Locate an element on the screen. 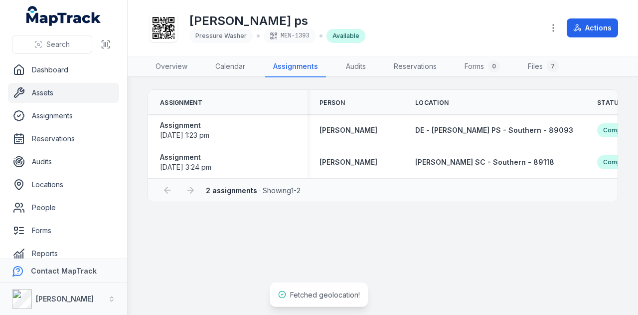 The height and width of the screenshot is (315, 638). span: Search is located at coordinates (58, 44).